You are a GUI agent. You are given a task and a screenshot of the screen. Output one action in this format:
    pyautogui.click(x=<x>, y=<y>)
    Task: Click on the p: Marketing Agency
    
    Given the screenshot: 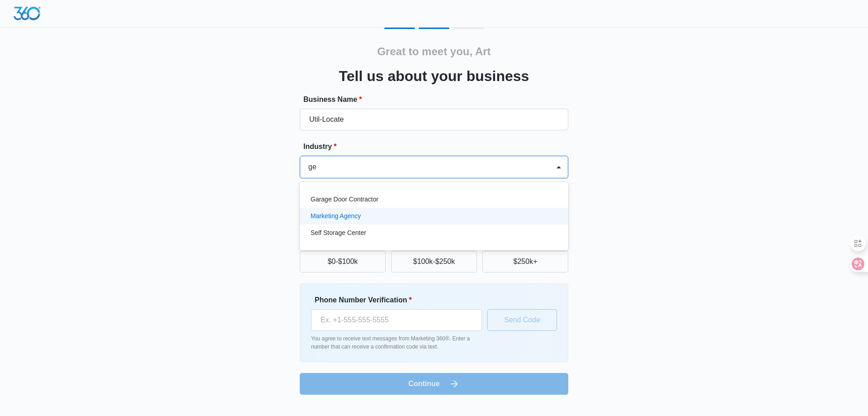 What is the action you would take?
    pyautogui.click(x=336, y=216)
    